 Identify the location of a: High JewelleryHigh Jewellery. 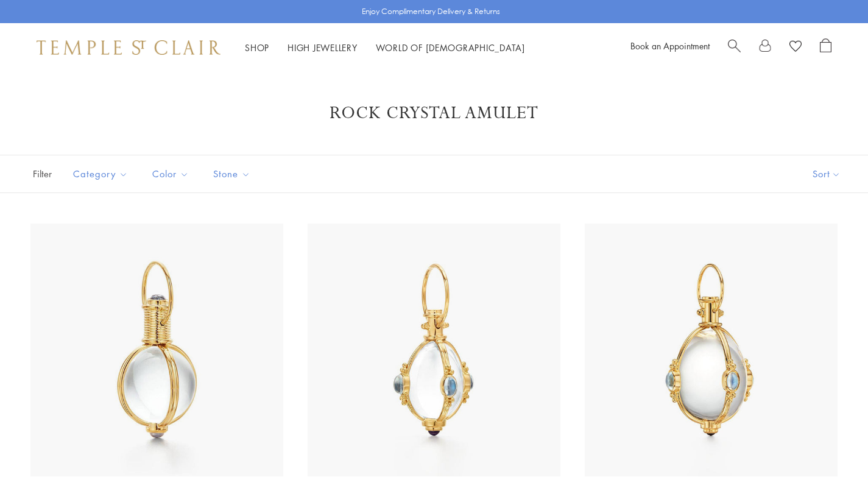
(322, 48).